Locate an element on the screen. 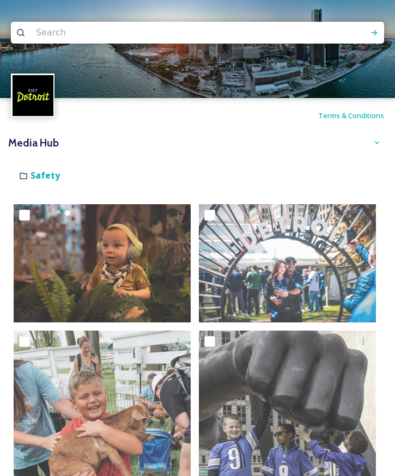 This screenshot has height=476, width=395. img: VISIT%20DETROIT%20LOGO%20-%20BLACK%20BACKGROUND.png is located at coordinates (33, 95).